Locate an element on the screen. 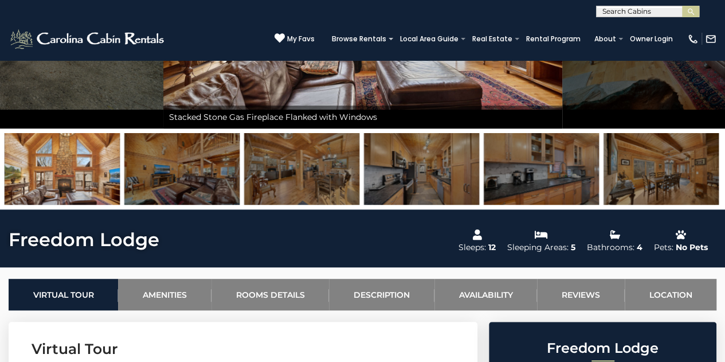 This screenshot has height=362, width=725. a: Owner Login is located at coordinates (651, 39).